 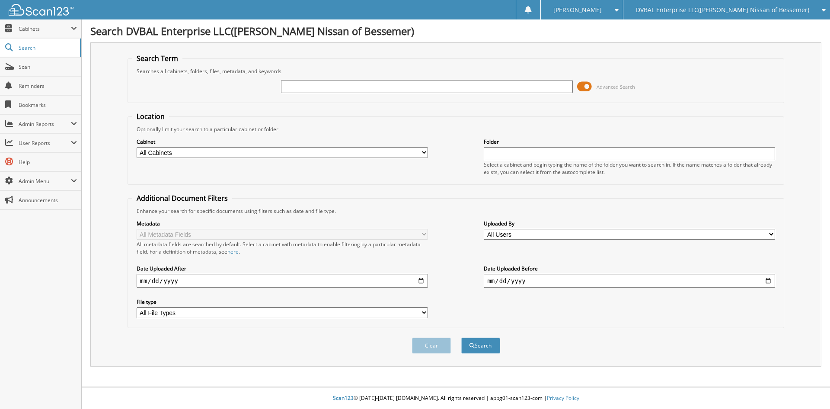 What do you see at coordinates (343, 397) in the screenshot?
I see `span: Scan123` at bounding box center [343, 397].